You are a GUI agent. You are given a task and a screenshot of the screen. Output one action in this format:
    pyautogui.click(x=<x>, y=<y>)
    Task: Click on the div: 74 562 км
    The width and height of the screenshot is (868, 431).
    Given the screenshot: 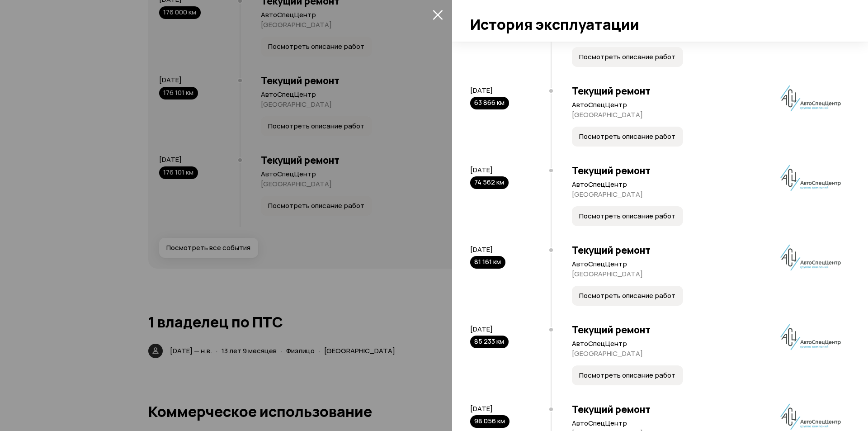 What is the action you would take?
    pyautogui.click(x=490, y=183)
    